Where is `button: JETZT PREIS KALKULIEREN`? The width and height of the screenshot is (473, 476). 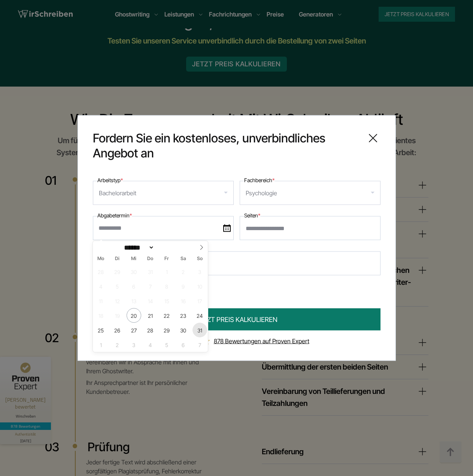 button: JETZT PREIS KALKULIEREN is located at coordinates (237, 319).